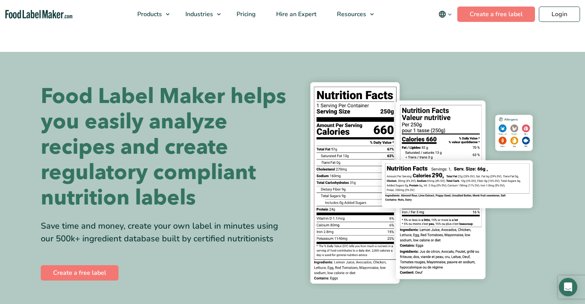 The width and height of the screenshot is (585, 304). What do you see at coordinates (246, 14) in the screenshot?
I see `span: Pricing` at bounding box center [246, 14].